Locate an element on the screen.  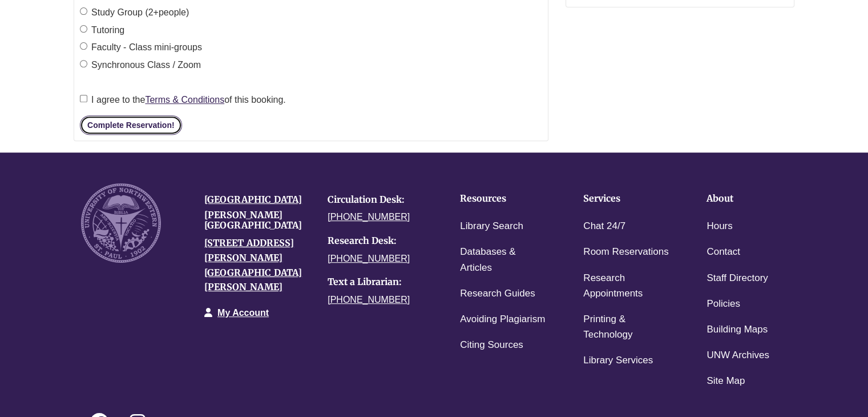
a: Library Search is located at coordinates (491, 226).